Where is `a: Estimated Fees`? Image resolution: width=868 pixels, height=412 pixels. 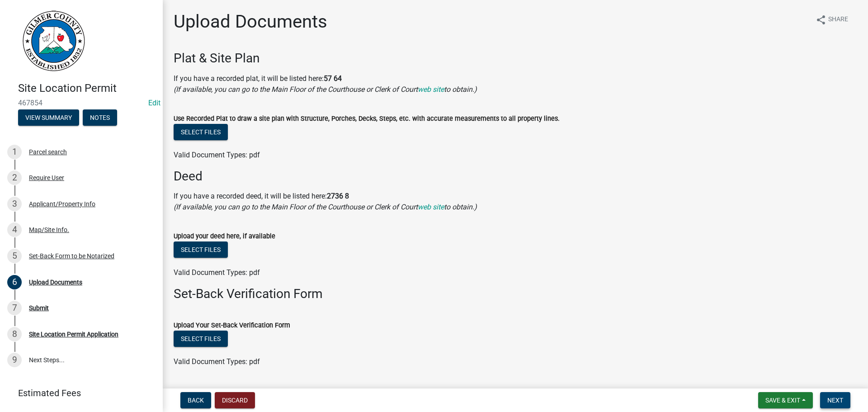 a: Estimated Fees is located at coordinates (78, 394).